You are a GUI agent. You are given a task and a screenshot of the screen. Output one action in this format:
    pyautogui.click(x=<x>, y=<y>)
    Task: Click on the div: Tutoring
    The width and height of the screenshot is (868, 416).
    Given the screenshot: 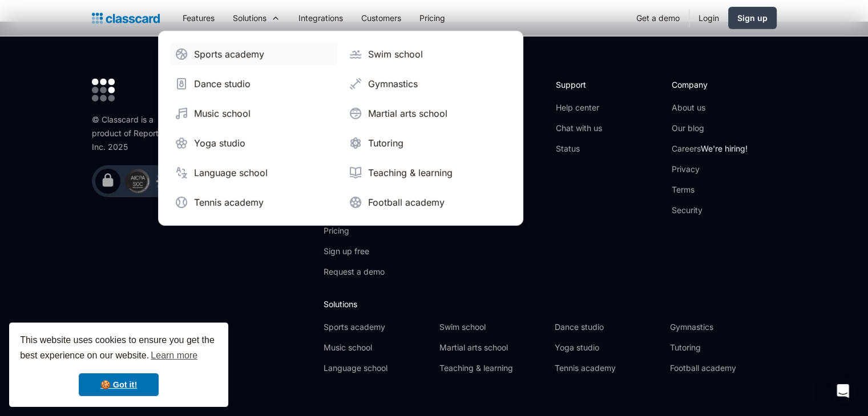 What is the action you would take?
    pyautogui.click(x=386, y=143)
    